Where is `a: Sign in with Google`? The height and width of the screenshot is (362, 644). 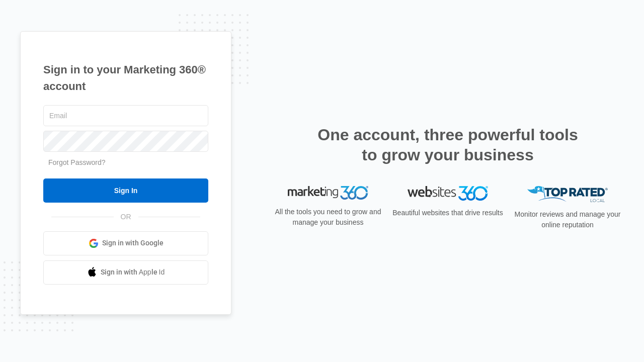
a: Sign in with Google is located at coordinates (126, 244).